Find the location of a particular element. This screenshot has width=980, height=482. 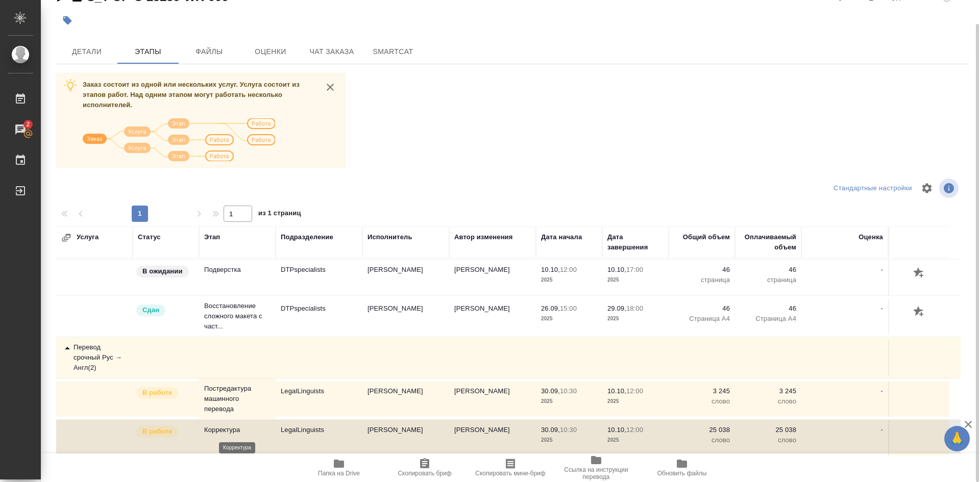

div: Общий объем is located at coordinates (706, 237).